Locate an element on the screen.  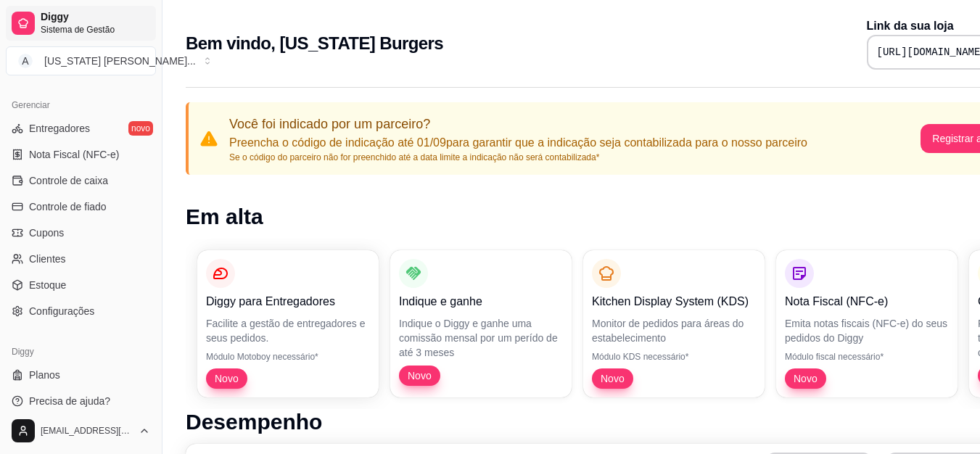
span: Nota Fiscal (NFC-e) is located at coordinates (74, 155).